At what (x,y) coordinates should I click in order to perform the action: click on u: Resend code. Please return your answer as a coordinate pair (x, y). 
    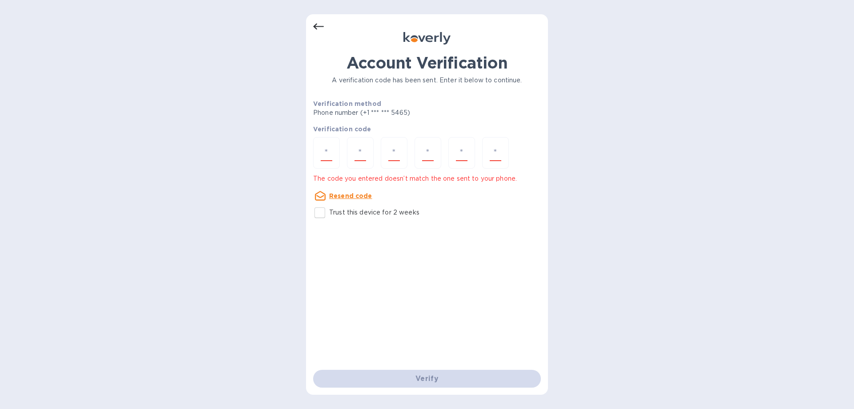
    Looking at the image, I should click on (350, 196).